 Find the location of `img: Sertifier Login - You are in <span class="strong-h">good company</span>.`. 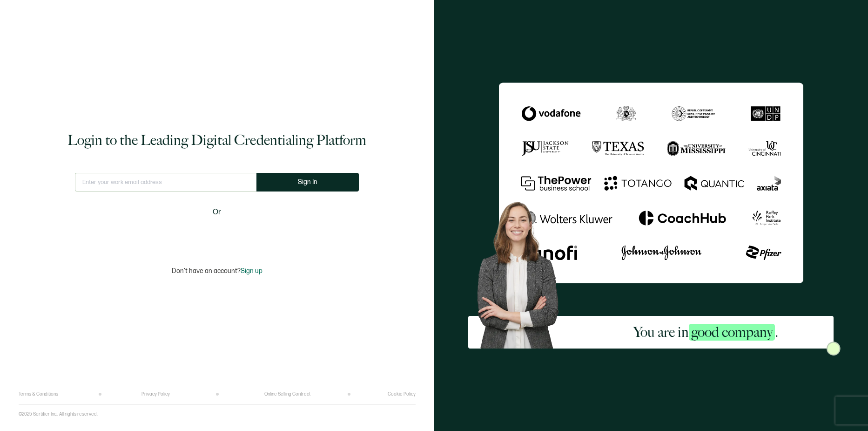

img: Sertifier Login - You are in <span class="strong-h">good company</span>. is located at coordinates (651, 183).